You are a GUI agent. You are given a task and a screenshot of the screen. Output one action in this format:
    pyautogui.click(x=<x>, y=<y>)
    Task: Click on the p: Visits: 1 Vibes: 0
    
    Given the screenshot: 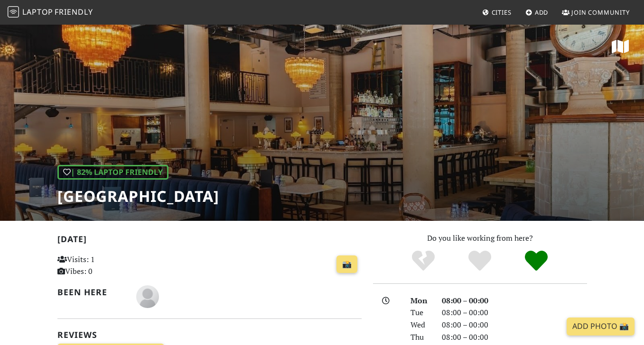 What is the action you would take?
    pyautogui.click(x=105, y=266)
    